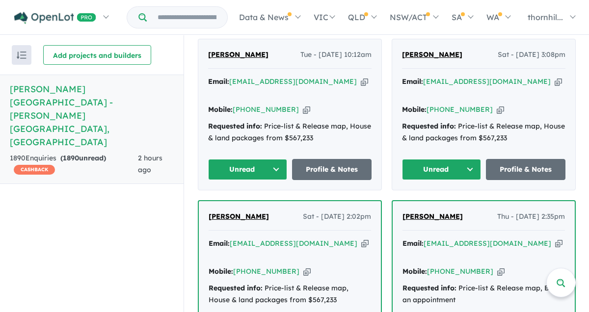  I want to click on span: thornhil..., so click(545, 17).